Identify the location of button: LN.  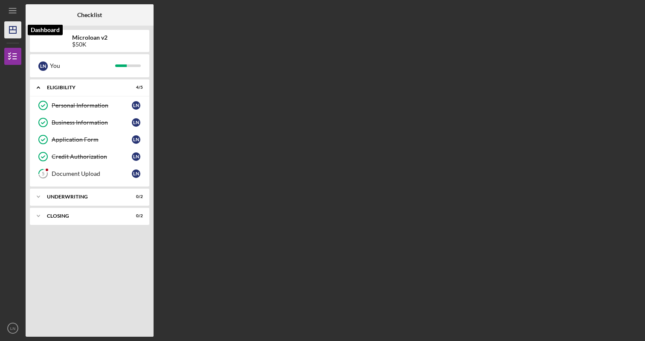
(13, 328).